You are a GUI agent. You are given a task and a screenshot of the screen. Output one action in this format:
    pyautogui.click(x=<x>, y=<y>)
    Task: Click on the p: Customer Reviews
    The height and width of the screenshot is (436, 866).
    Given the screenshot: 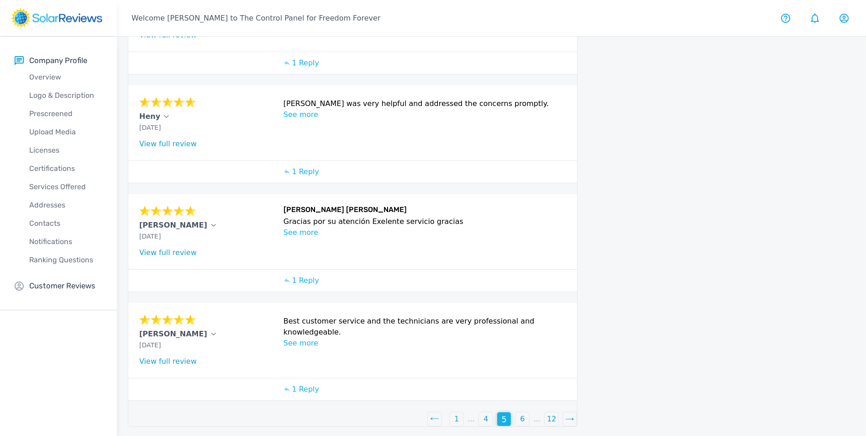 What is the action you would take?
    pyautogui.click(x=62, y=285)
    